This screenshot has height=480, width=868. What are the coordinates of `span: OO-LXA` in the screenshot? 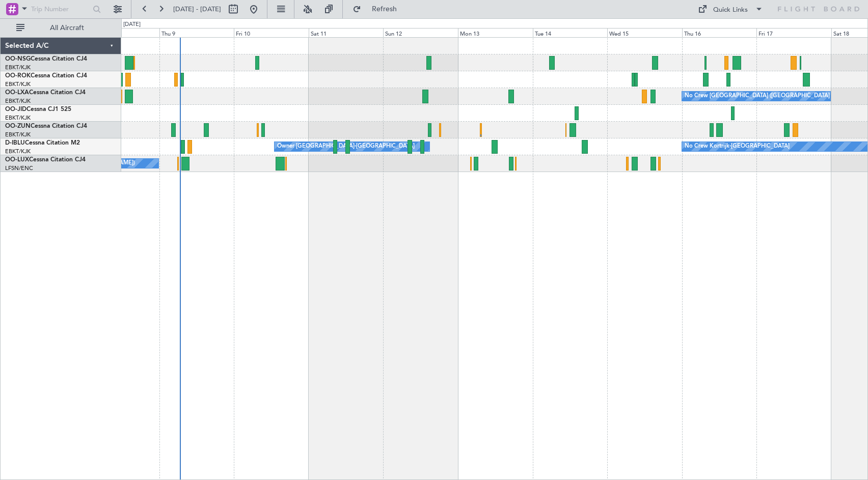 It's located at (17, 93).